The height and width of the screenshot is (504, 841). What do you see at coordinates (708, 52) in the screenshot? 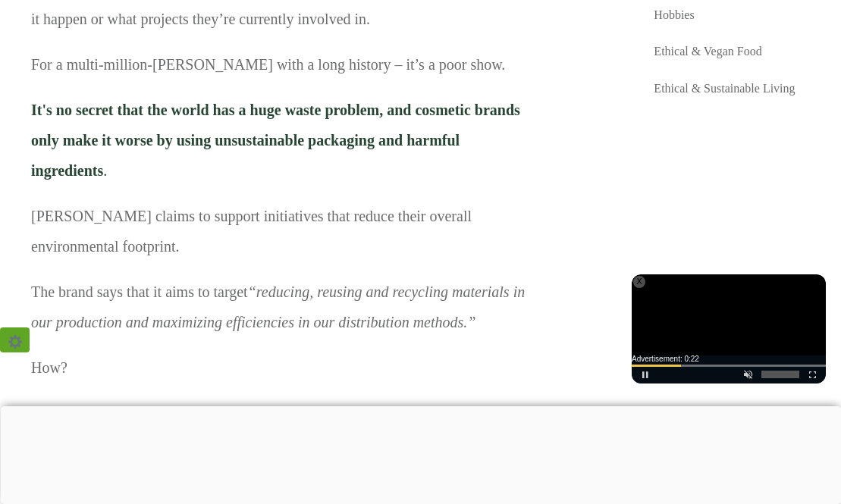
I see `a: Ethical & Vegan Food` at bounding box center [708, 52].